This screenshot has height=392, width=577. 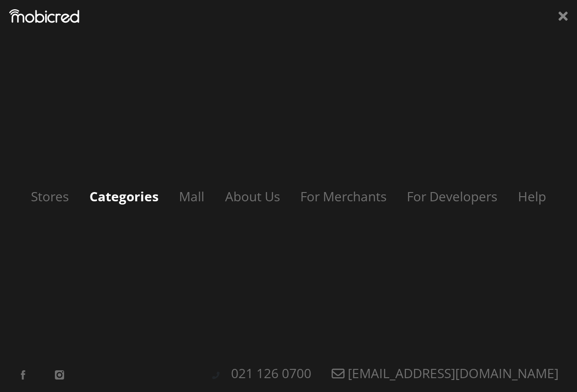 What do you see at coordinates (192, 196) in the screenshot?
I see `a: Mall` at bounding box center [192, 196].